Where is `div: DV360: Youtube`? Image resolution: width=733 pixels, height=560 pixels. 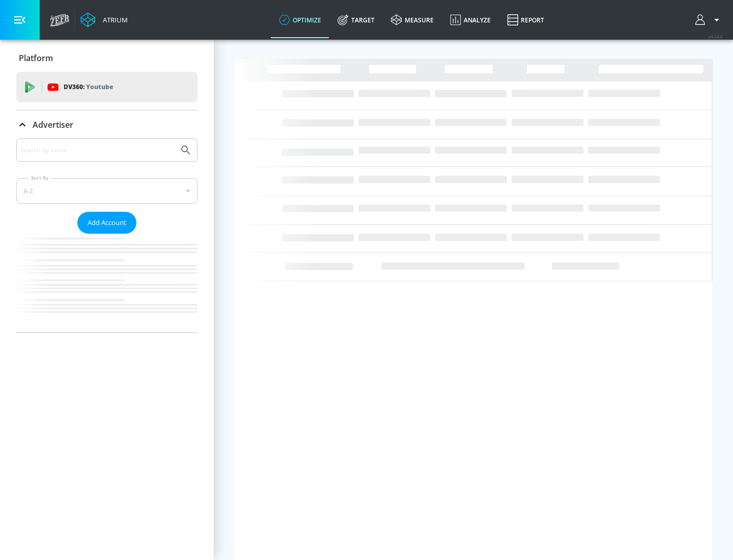 div: DV360: Youtube is located at coordinates (107, 87).